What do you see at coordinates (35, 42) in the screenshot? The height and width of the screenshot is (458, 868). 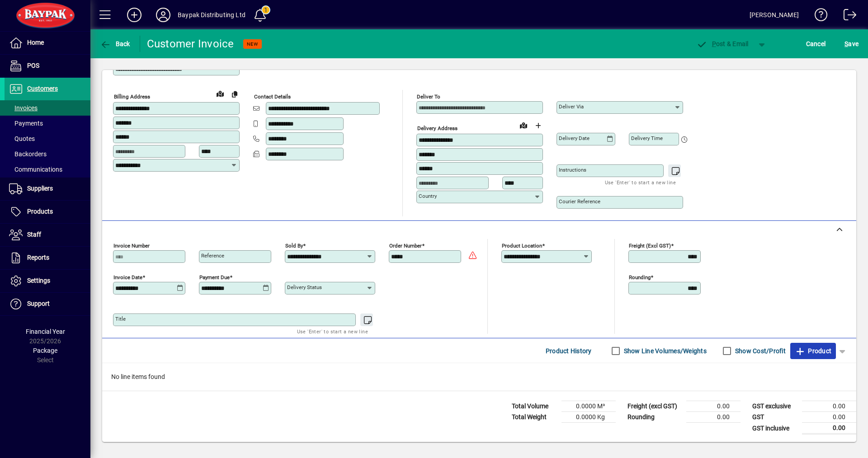 I see `span: Home` at bounding box center [35, 42].